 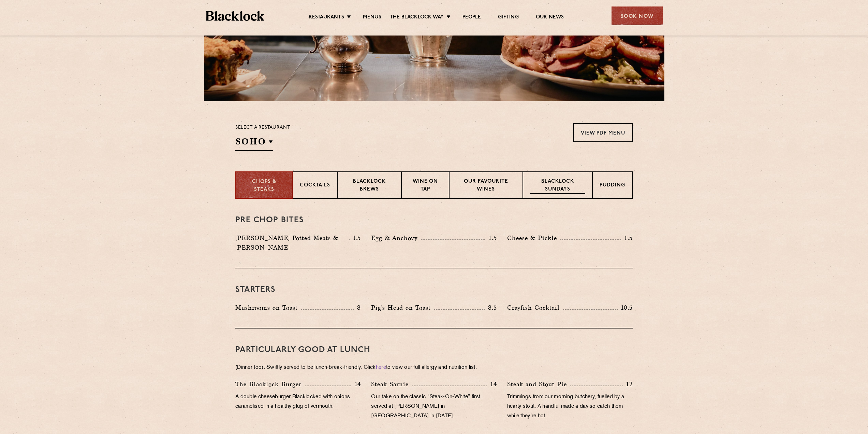 I want to click on p: Mushrooms on Toast, so click(x=268, y=308).